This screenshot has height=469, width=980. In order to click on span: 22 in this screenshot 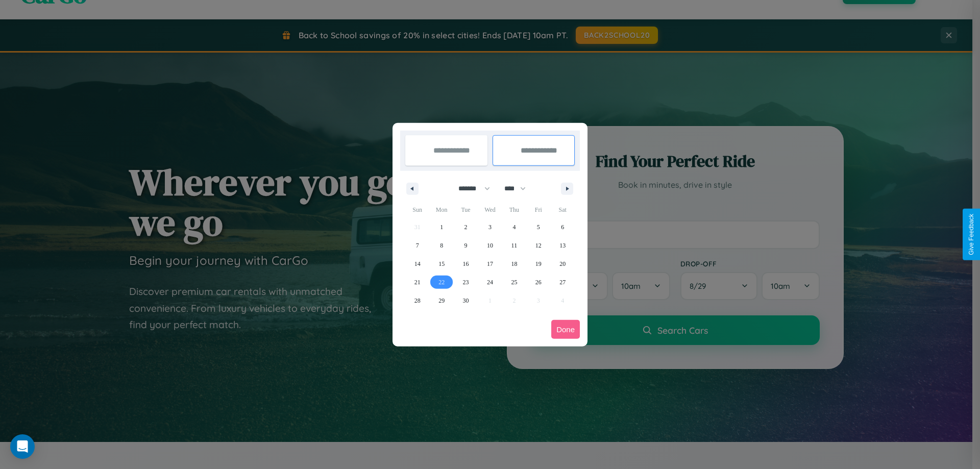, I will do `click(441, 283)`.